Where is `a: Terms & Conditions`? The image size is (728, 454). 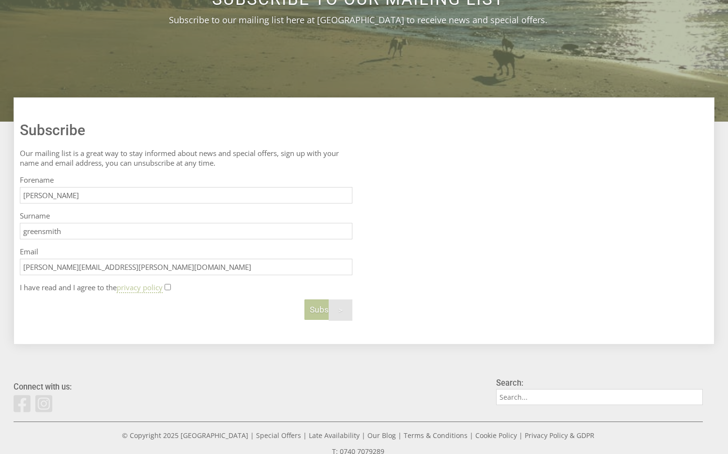 a: Terms & Conditions is located at coordinates (436, 435).